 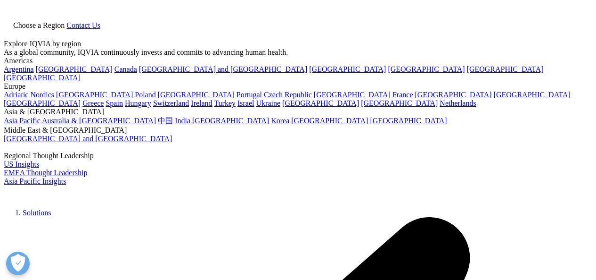 What do you see at coordinates (288, 94) in the screenshot?
I see `a: Czech Republic` at bounding box center [288, 94].